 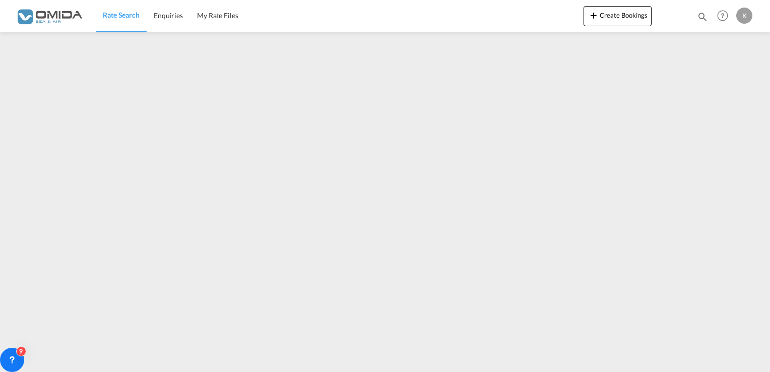 I want to click on button: icon-plus 400-fgCreate Bookings, so click(x=617, y=16).